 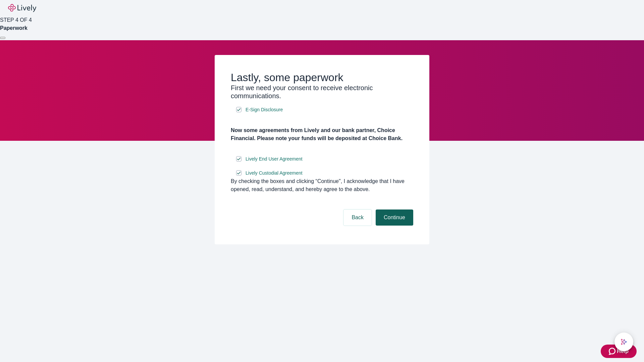 I want to click on svg: Lively AI Assistant, so click(x=624, y=342).